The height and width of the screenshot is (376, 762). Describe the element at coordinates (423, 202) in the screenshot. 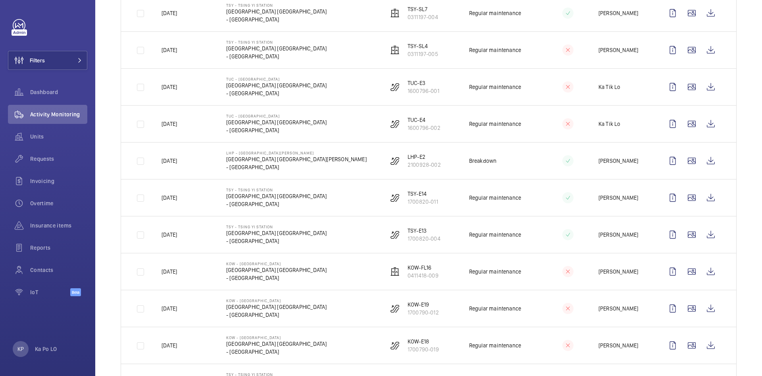

I see `p: 1700820-011` at that location.